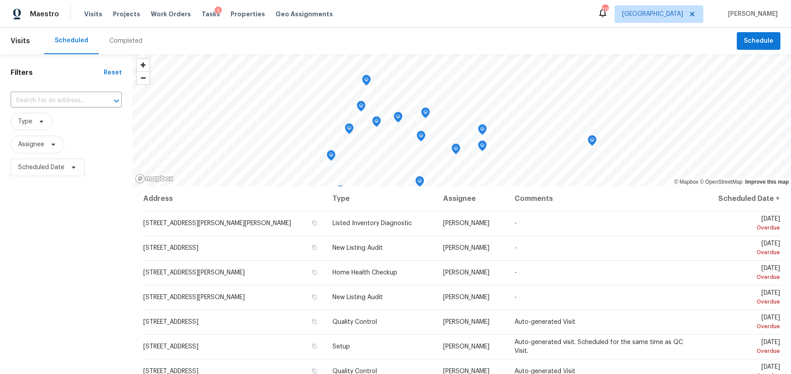 This screenshot has height=374, width=791. I want to click on span: Setup, so click(341, 347).